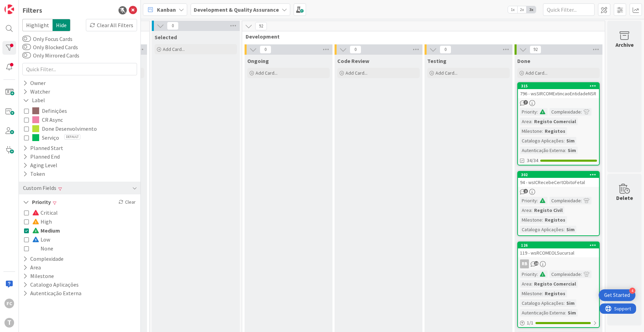 This screenshot has width=644, height=332. I want to click on div: 1/1, so click(558, 322).